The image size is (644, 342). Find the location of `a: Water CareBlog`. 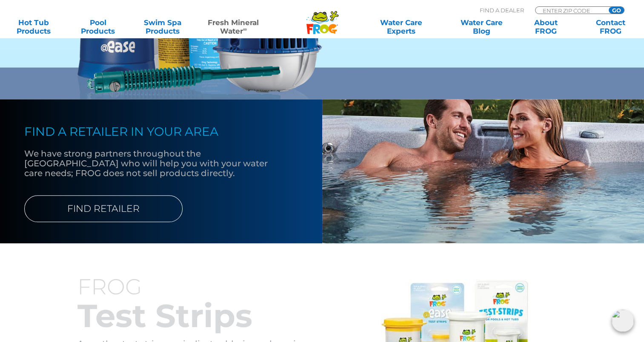

a: Water CareBlog is located at coordinates (481, 27).